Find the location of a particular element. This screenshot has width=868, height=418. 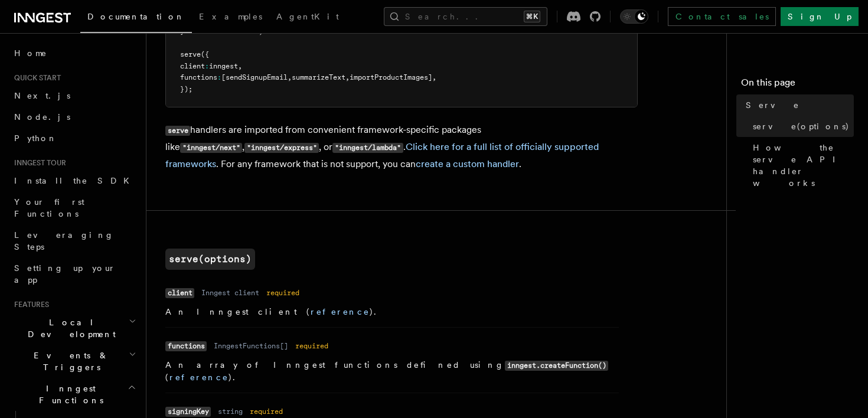

p: An array of Inngest functions defined using ( ). is located at coordinates (392, 371).